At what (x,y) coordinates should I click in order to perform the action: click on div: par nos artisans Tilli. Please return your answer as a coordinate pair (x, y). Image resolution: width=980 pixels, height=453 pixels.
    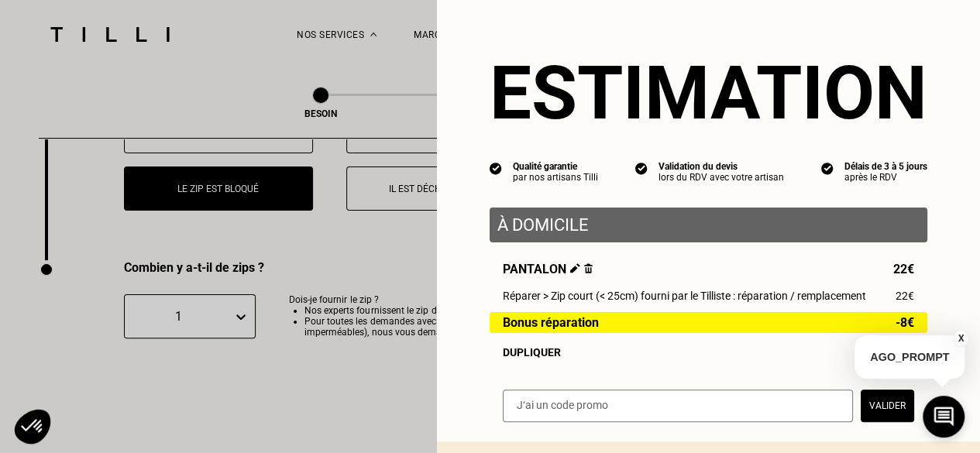
    Looking at the image, I should click on (556, 177).